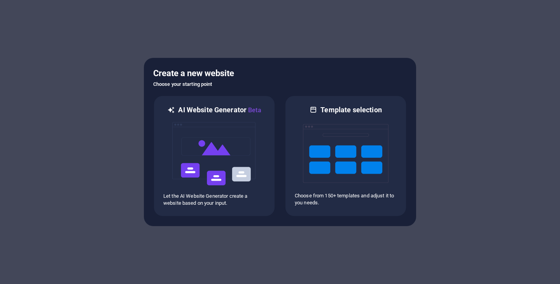  I want to click on h5: Create a new website, so click(280, 73).